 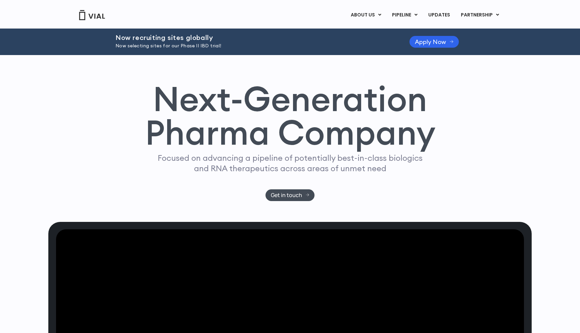 I want to click on h1: Next-Generation Pharma Company, so click(x=290, y=116).